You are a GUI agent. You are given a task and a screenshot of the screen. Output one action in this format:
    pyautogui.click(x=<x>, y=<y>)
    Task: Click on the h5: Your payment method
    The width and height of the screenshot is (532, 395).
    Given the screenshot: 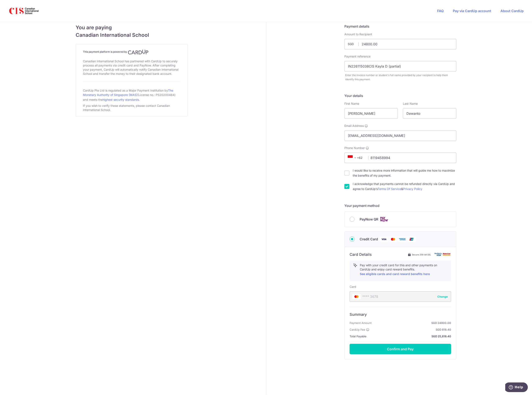 What is the action you would take?
    pyautogui.click(x=400, y=206)
    